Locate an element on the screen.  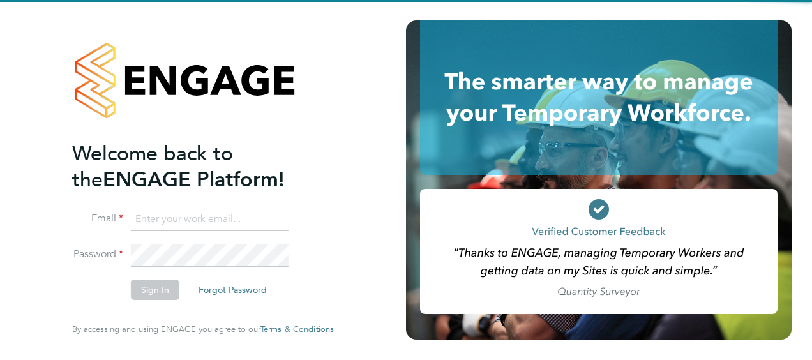
button: Forgot Password is located at coordinates (232, 290).